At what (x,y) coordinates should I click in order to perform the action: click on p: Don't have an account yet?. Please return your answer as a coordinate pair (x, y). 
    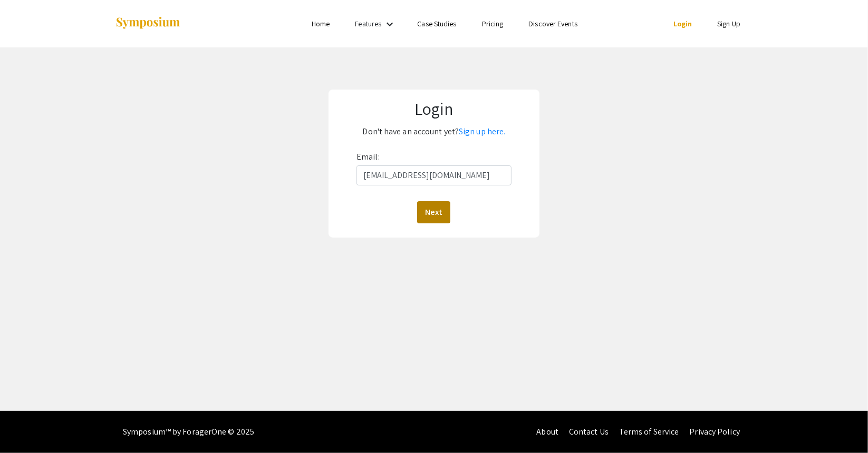
    Looking at the image, I should click on (434, 131).